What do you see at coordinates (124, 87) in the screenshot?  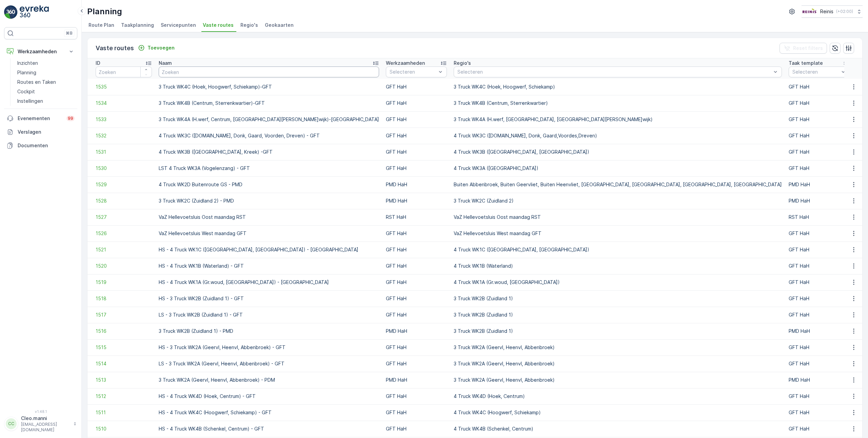 I see `a: 1535` at bounding box center [124, 87].